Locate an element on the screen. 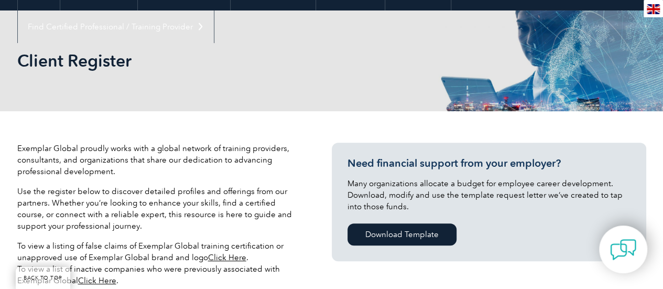  h3: Need financial support from your employer? is located at coordinates (489, 163).